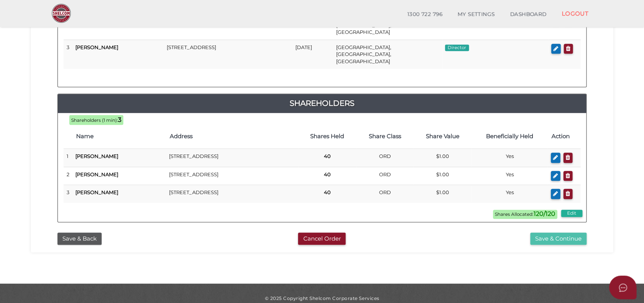 This screenshot has height=303, width=644. Describe the element at coordinates (575, 13) in the screenshot. I see `a: LOGOUT` at that location.